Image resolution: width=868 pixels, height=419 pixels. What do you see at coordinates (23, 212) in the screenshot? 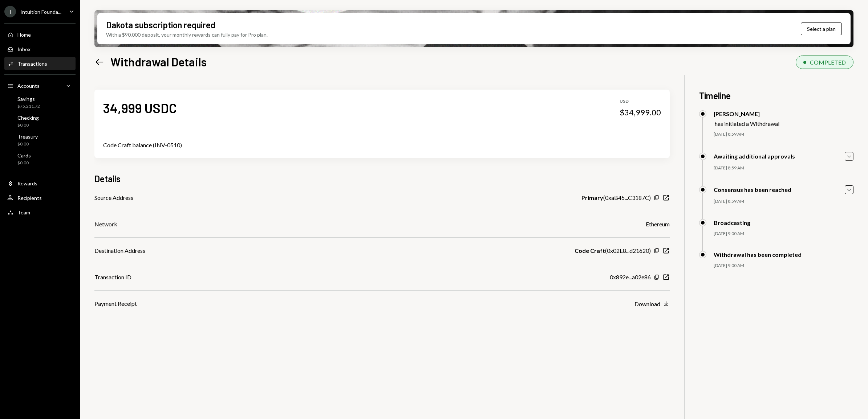
I see `div: Team` at bounding box center [23, 212].